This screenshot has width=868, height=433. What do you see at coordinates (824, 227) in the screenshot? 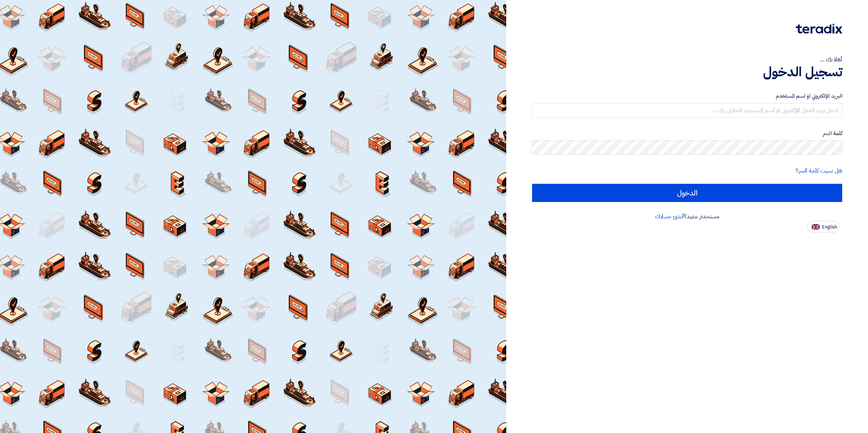
I see `button: English` at bounding box center [824, 227].